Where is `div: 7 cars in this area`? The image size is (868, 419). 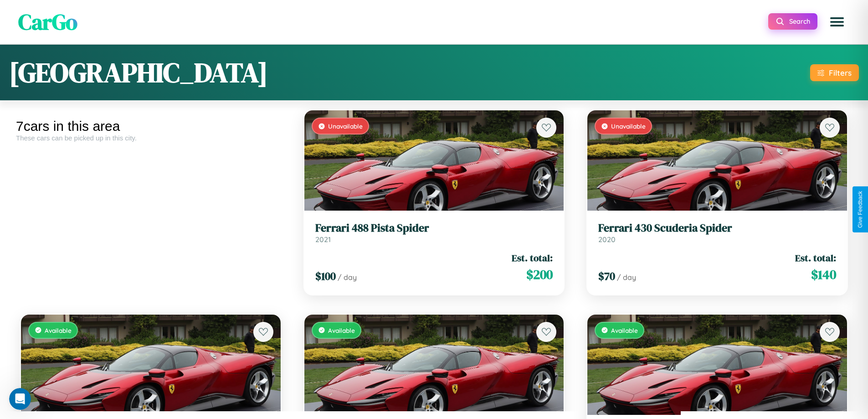
div: 7 cars in this area is located at coordinates (151, 126).